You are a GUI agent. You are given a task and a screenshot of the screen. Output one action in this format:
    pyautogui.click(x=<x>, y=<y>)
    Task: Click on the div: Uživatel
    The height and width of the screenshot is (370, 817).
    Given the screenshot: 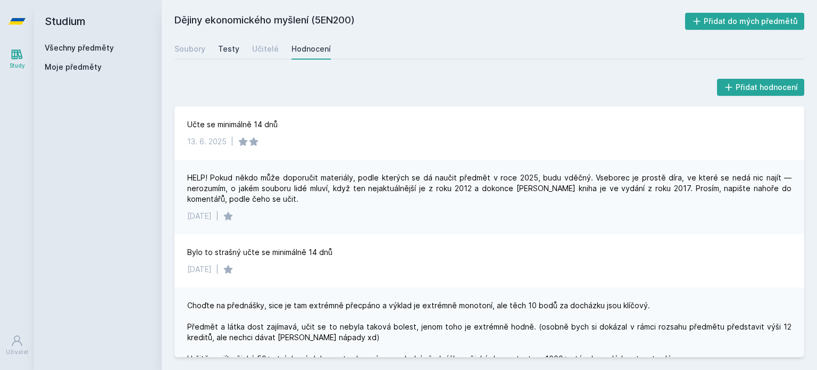 What is the action you would take?
    pyautogui.click(x=17, y=352)
    